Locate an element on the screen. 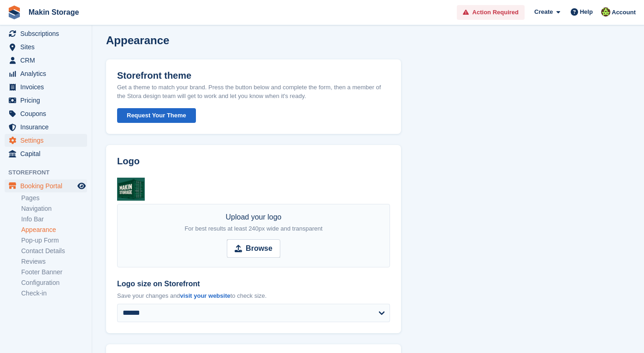 The height and width of the screenshot is (353, 644). a: Pages is located at coordinates (54, 198).